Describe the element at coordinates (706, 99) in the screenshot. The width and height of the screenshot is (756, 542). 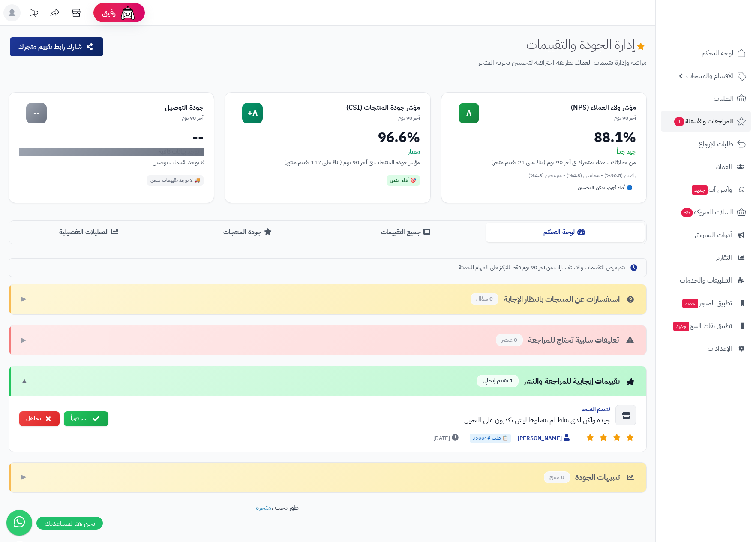
I see `a: الطلبات` at that location.